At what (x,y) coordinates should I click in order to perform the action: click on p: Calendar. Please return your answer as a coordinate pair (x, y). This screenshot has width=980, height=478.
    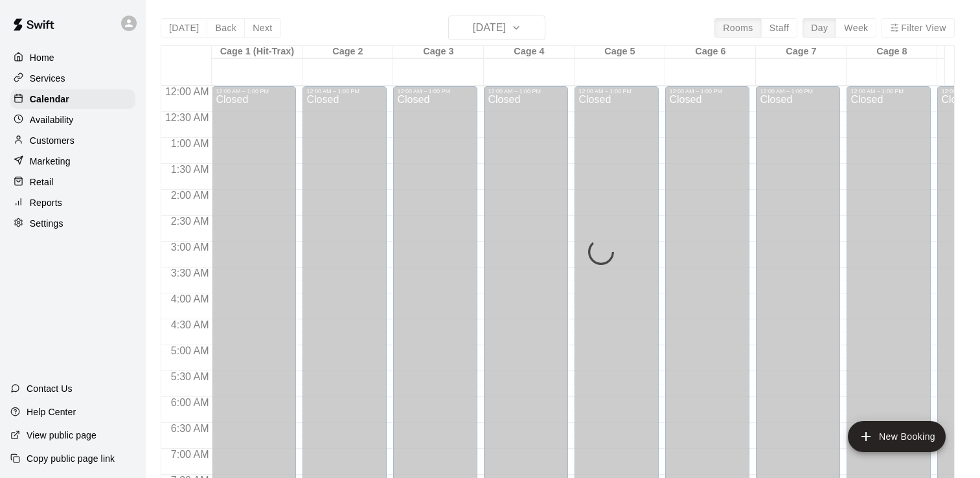
    Looking at the image, I should click on (49, 99).